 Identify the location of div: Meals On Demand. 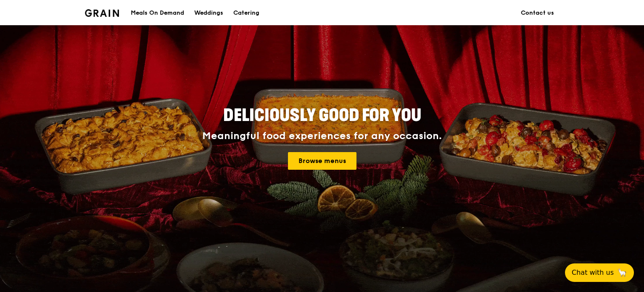
(157, 13).